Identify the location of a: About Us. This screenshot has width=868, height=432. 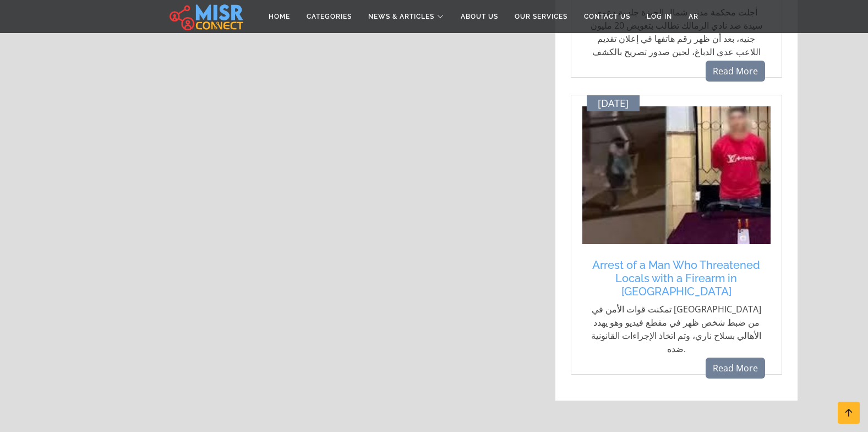
(480, 17).